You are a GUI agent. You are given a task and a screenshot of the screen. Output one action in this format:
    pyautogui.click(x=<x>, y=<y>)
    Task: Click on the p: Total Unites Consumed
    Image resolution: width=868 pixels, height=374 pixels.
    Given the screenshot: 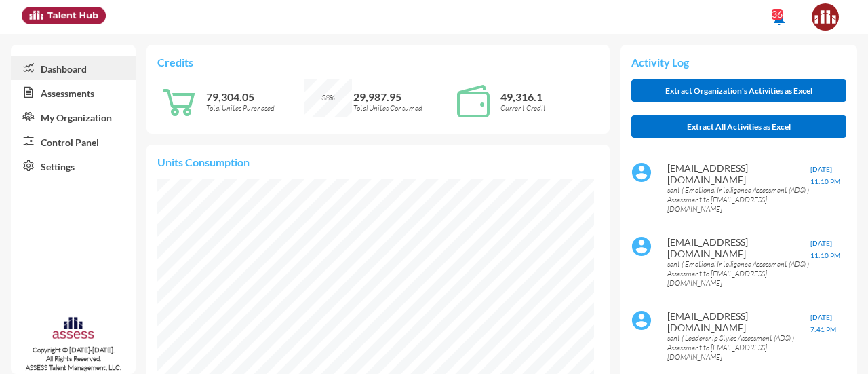 What is the action you would take?
    pyautogui.click(x=402, y=108)
    